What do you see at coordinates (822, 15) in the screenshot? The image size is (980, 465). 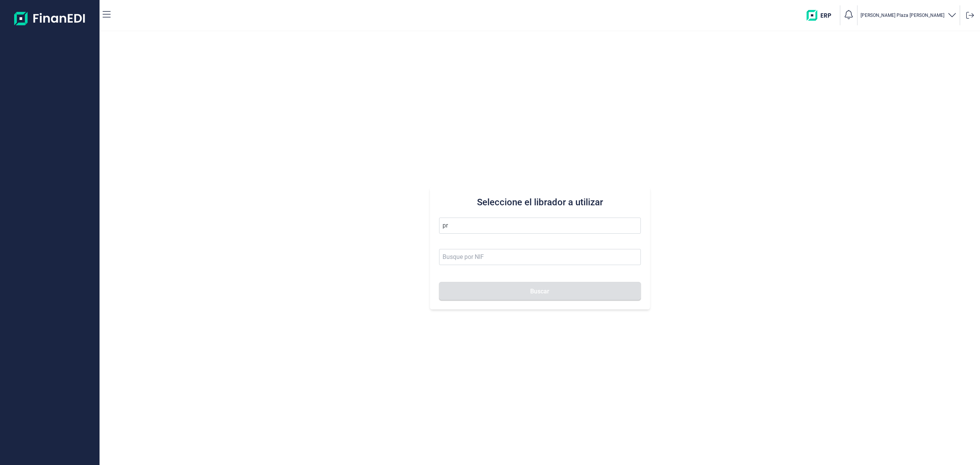 I see `img: erp` at bounding box center [822, 15].